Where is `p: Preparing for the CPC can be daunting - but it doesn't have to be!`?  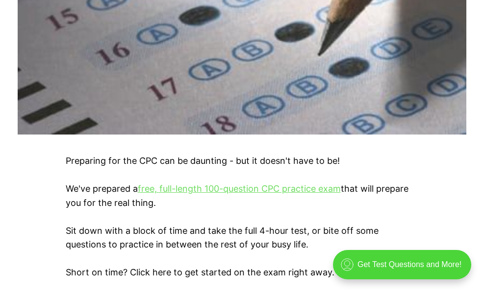 p: Preparing for the CPC can be daunting - but it doesn't have to be! is located at coordinates (242, 161).